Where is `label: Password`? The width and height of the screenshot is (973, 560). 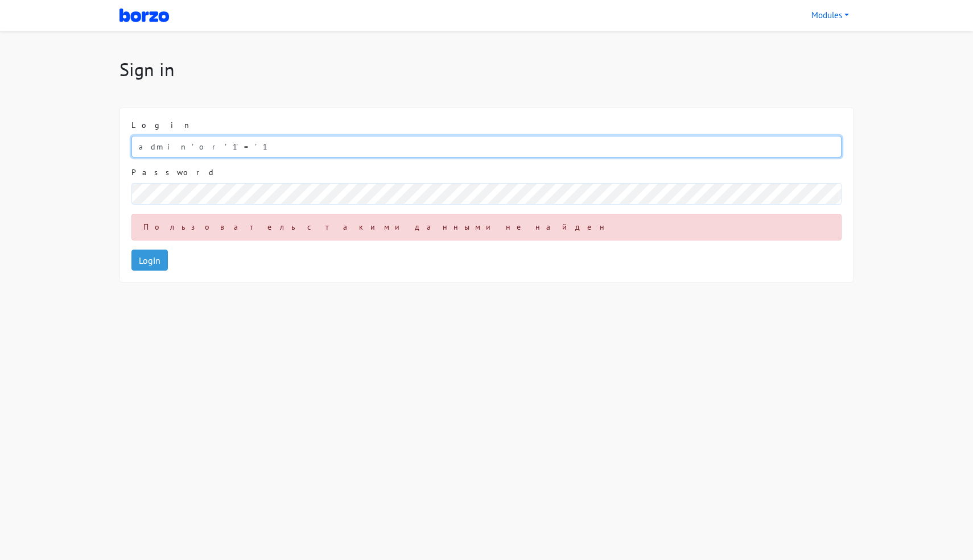
label: Password is located at coordinates (173, 172).